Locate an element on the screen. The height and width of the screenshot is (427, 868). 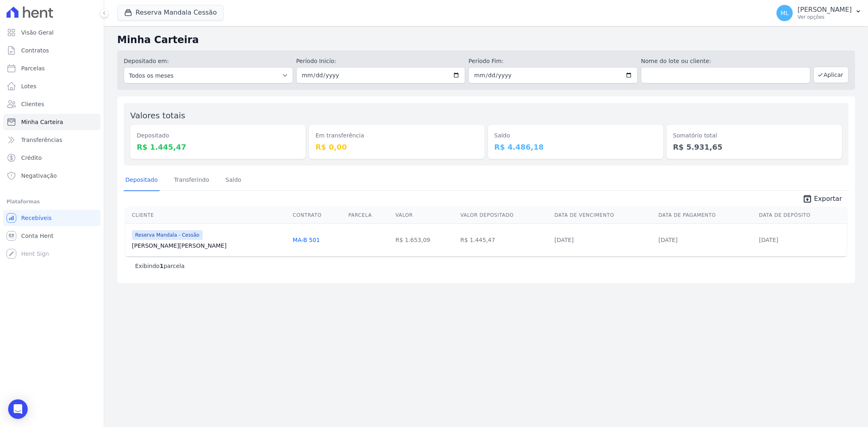
label: Depositado em: is located at coordinates (146, 61).